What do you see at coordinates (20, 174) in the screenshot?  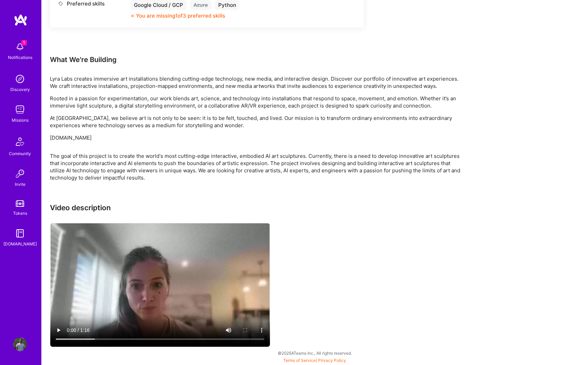 I see `img: Invite` at bounding box center [20, 174].